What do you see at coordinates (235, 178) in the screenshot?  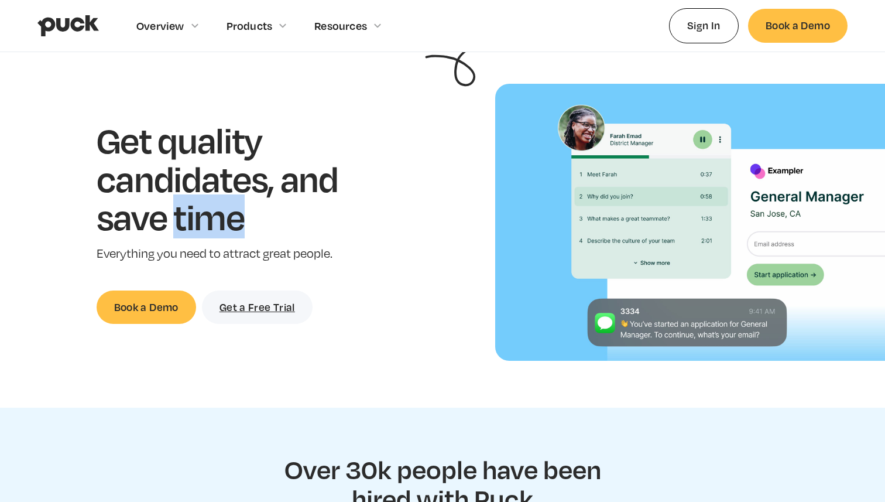 I see `h1: Get quality candidates, and save time` at bounding box center [235, 178].